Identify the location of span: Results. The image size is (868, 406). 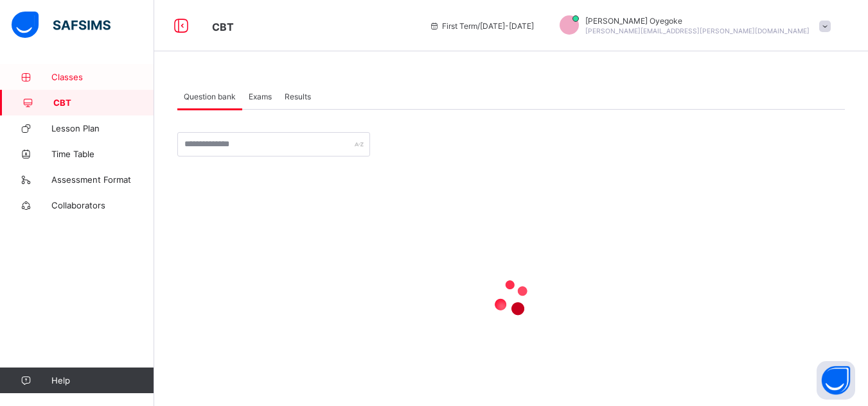
(298, 96).